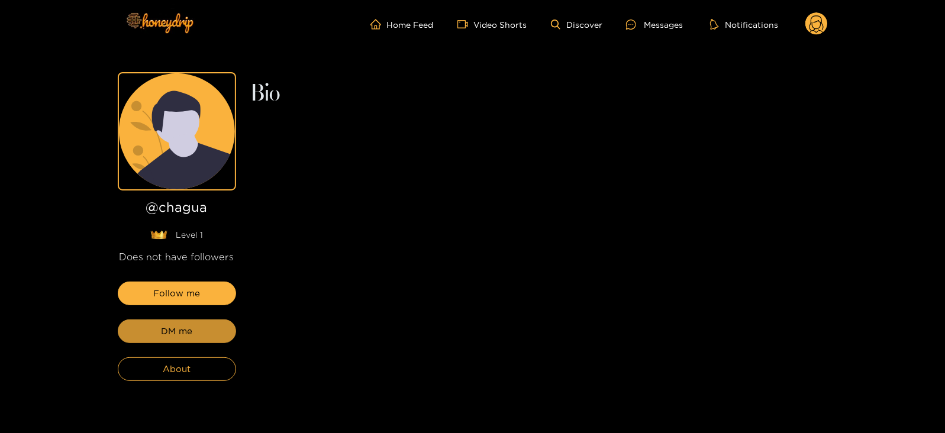 The width and height of the screenshot is (945, 433). I want to click on a: Video Shorts, so click(492, 24).